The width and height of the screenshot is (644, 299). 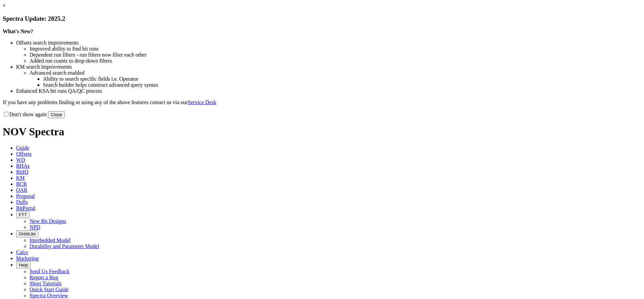 What do you see at coordinates (322, 132) in the screenshot?
I see `h1: NOV Spectra` at bounding box center [322, 132].